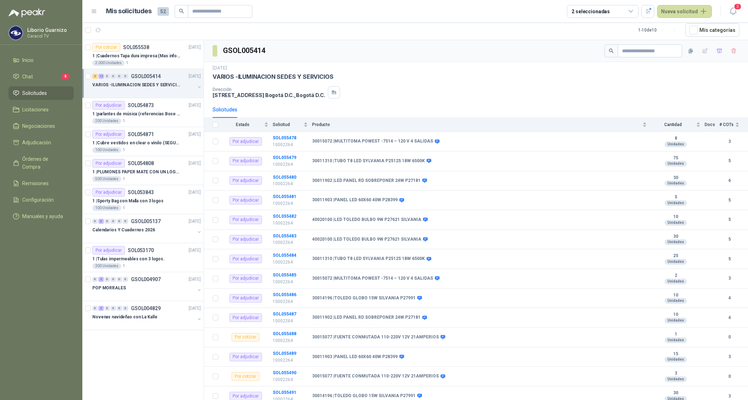 The image size is (748, 400). I want to click on p: GSOL004829, so click(146, 308).